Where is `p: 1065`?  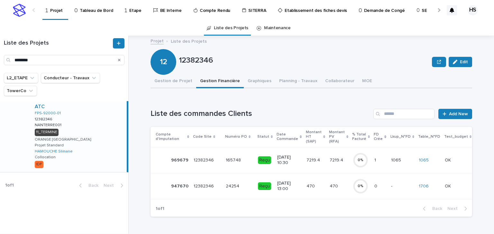 p: 1065 is located at coordinates (397, 160).